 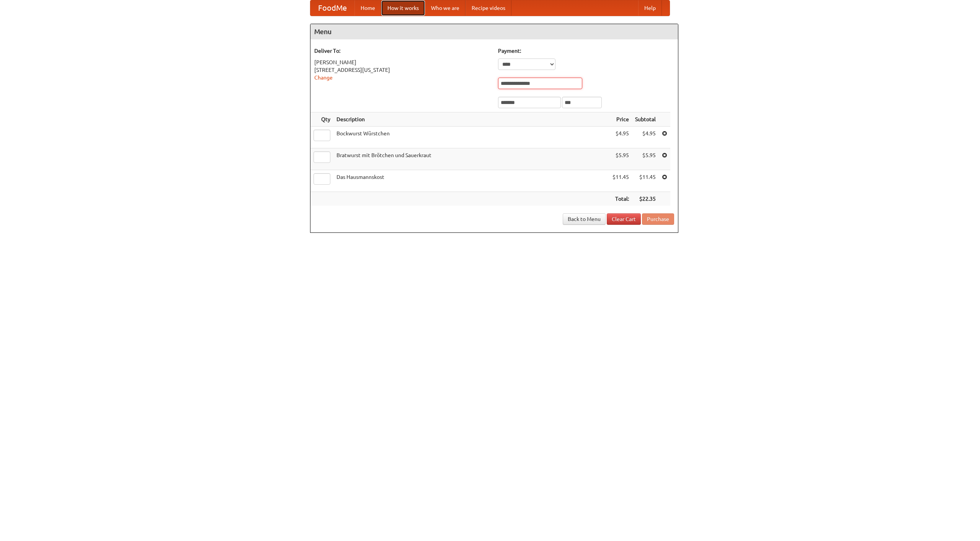 I want to click on button: Purchase, so click(x=658, y=219).